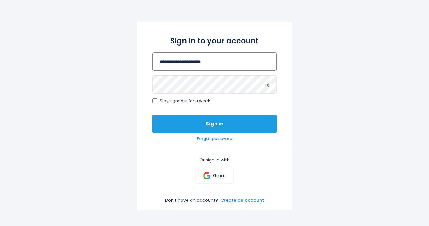  I want to click on a: Create an account, so click(242, 200).